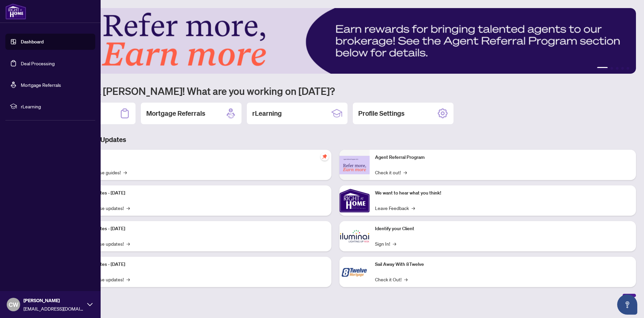  Describe the element at coordinates (176, 114) in the screenshot. I see `h2: Mortgage Referrals` at that location.